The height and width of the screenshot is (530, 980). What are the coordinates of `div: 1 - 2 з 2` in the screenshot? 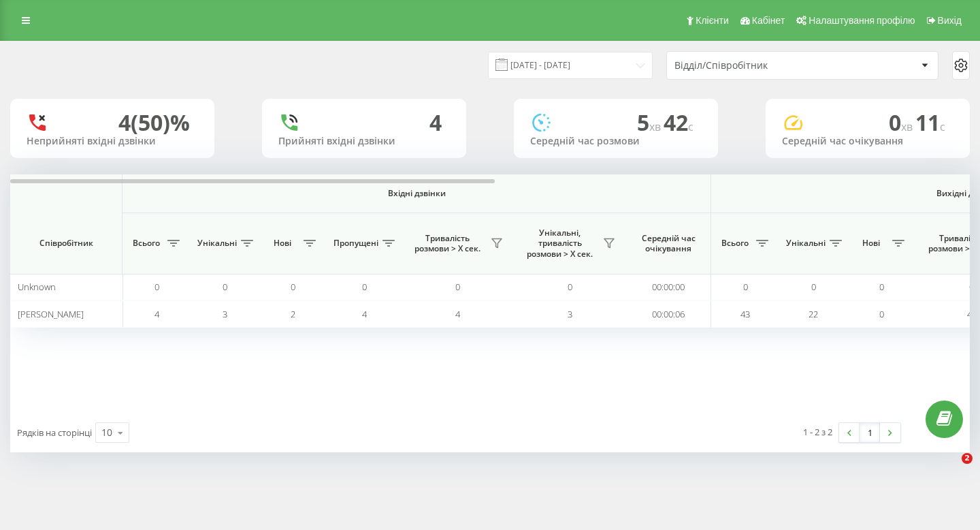 It's located at (818, 432).